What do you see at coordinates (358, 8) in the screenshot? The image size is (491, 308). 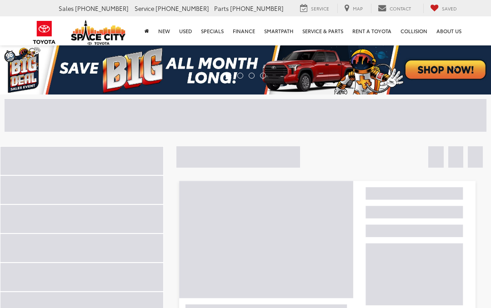 I see `span: Map` at bounding box center [358, 8].